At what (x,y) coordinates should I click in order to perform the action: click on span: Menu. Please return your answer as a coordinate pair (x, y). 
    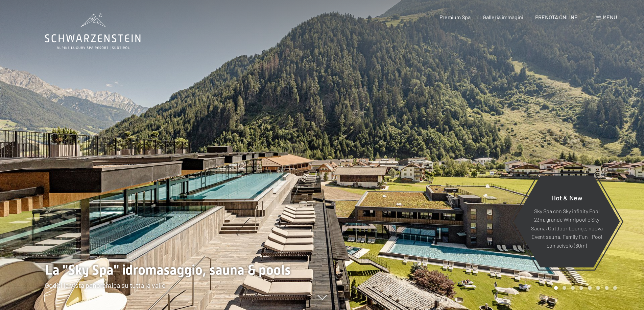
    Looking at the image, I should click on (610, 17).